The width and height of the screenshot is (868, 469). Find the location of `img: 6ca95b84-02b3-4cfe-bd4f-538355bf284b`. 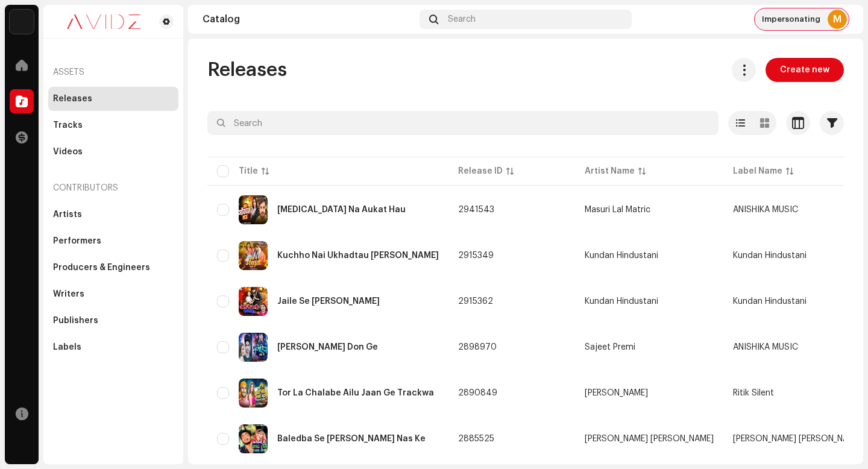

img: 6ca95b84-02b3-4cfe-bd4f-538355bf284b is located at coordinates (253, 393).